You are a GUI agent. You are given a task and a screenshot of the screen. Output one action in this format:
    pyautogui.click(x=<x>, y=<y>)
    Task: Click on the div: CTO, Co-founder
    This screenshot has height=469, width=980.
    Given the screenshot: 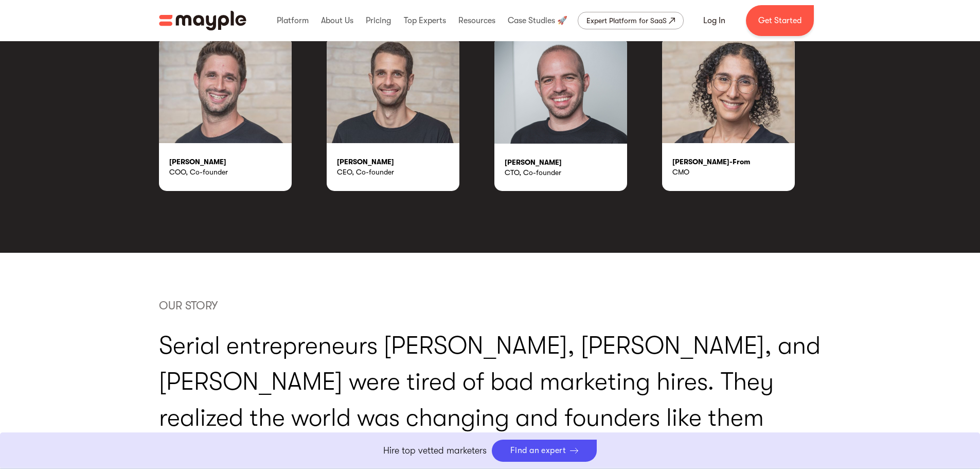 What is the action you would take?
    pyautogui.click(x=566, y=172)
    